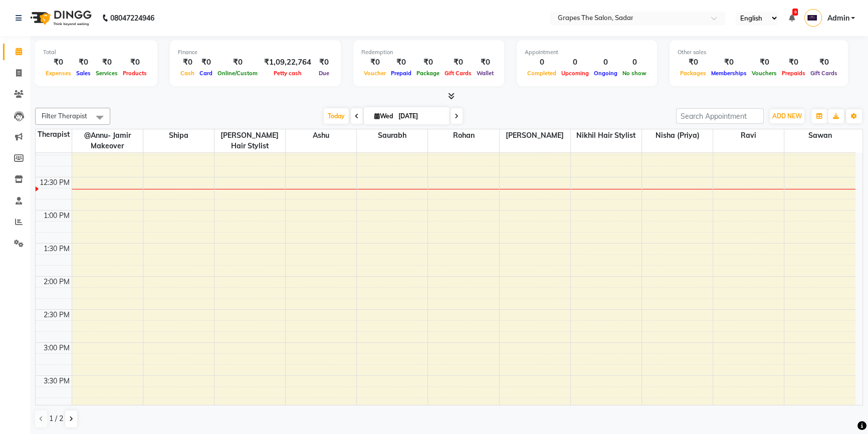 The width and height of the screenshot is (868, 434). I want to click on span: Completed, so click(542, 73).